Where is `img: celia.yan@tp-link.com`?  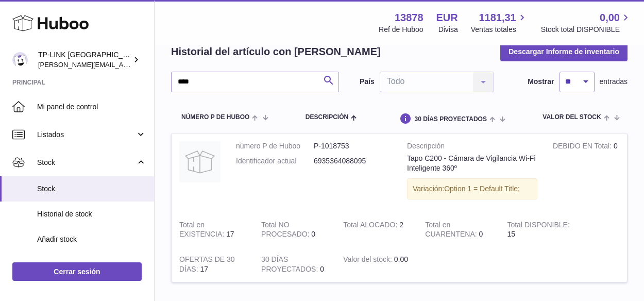 img: celia.yan@tp-link.com is located at coordinates (20, 60).